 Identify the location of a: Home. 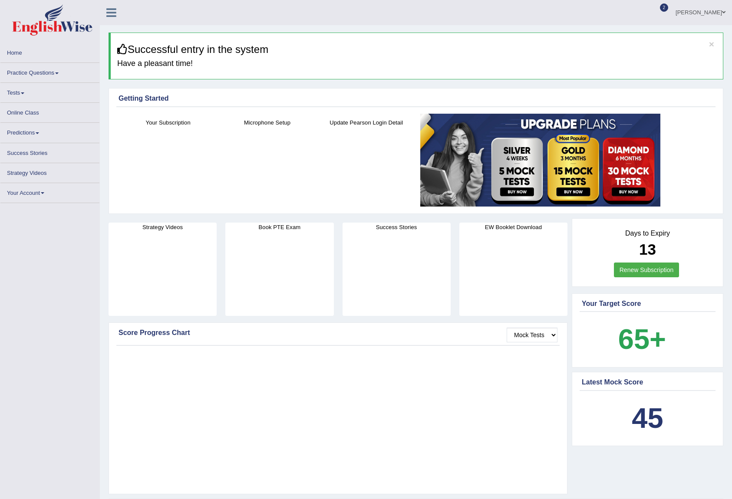
(50, 51).